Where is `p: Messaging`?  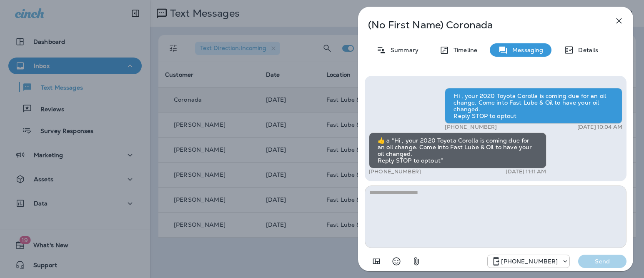 p: Messaging is located at coordinates (525, 50).